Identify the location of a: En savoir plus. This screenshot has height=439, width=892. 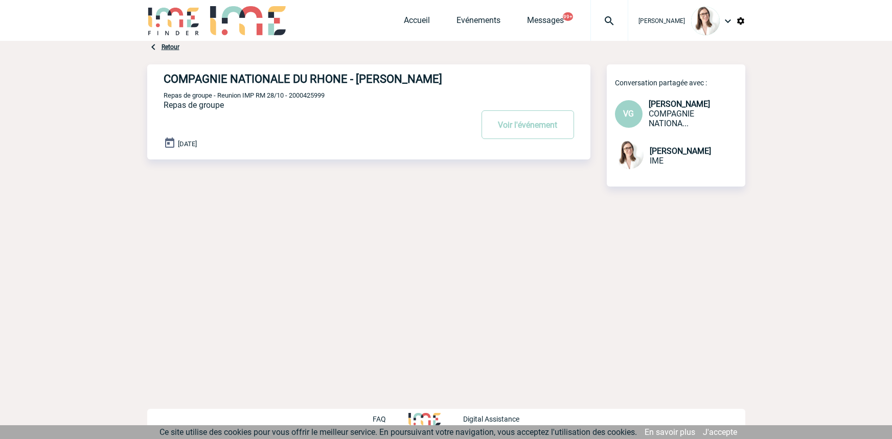
(670, 432).